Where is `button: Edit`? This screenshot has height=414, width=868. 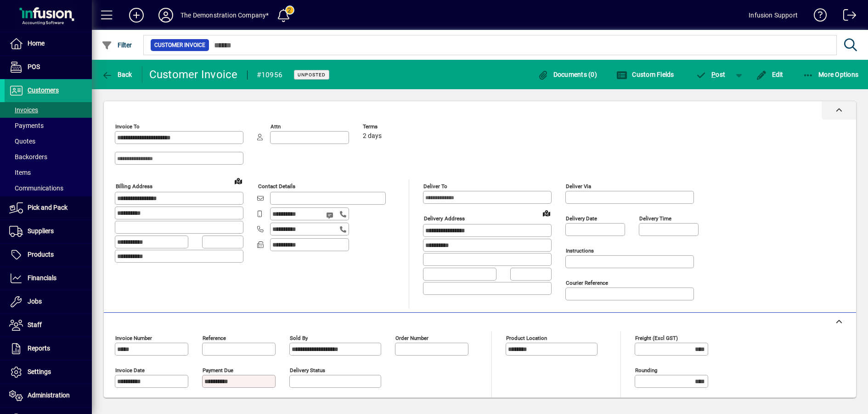 button: Edit is located at coordinates (770, 74).